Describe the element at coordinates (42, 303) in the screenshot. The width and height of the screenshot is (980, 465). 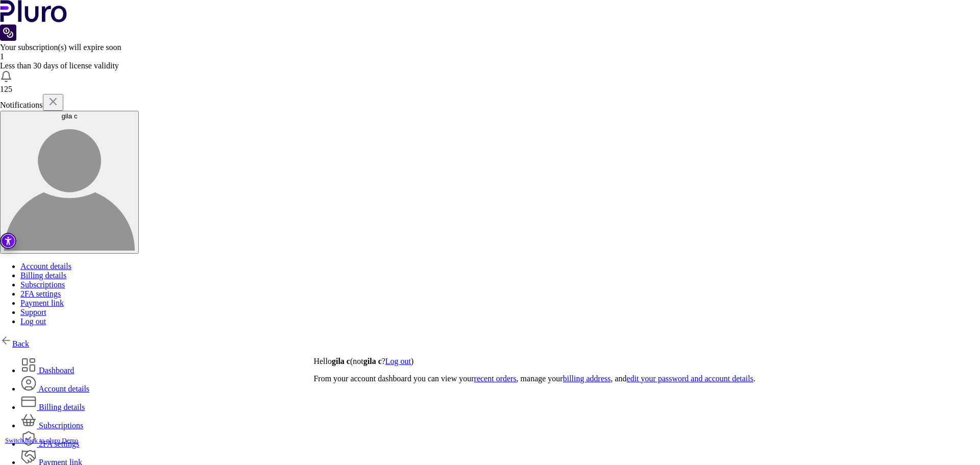
I see `a: Payment link` at that location.